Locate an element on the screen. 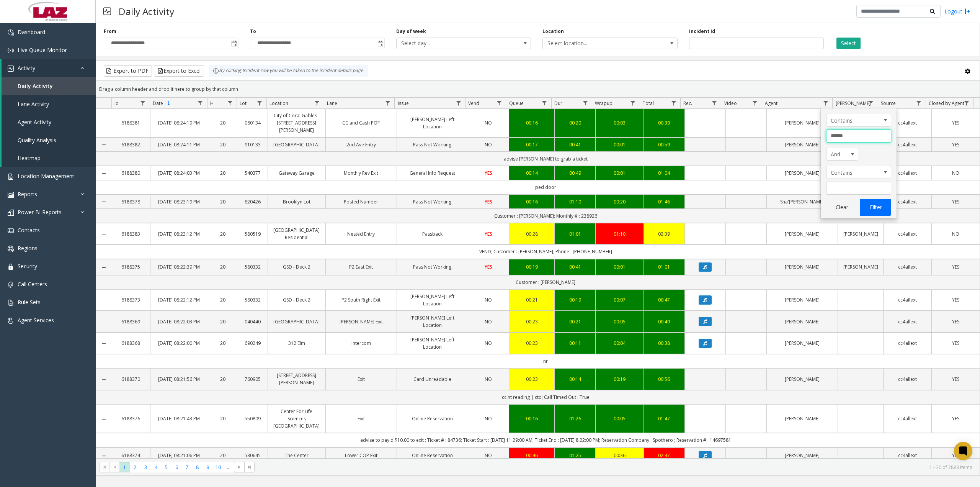 The image size is (980, 487). a: Passback is located at coordinates (432, 233).